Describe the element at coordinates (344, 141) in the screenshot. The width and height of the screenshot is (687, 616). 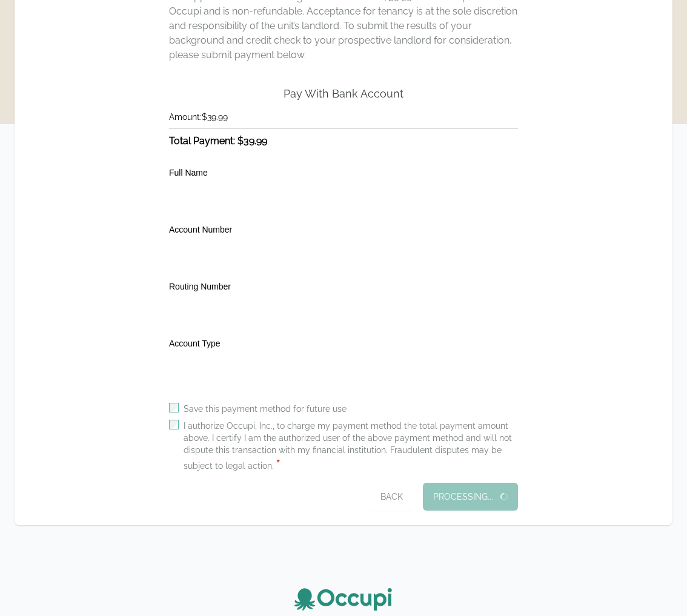
I see `h3: Total Payment: $39.99` at that location.